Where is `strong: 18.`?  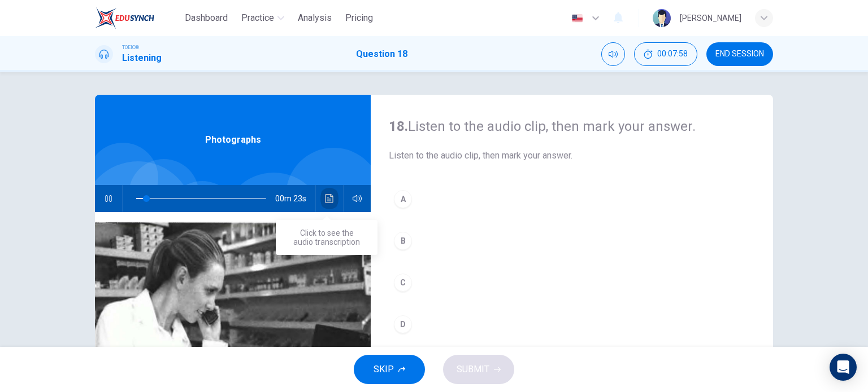 strong: 18. is located at coordinates (398, 126).